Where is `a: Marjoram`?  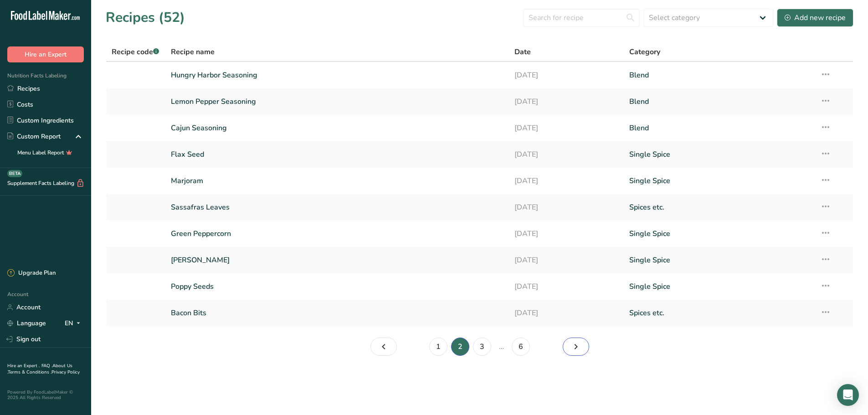
a: Marjoram is located at coordinates (337, 181).